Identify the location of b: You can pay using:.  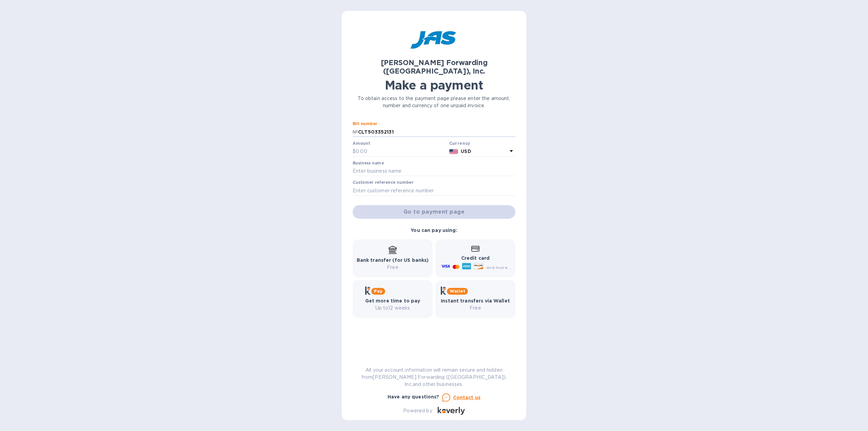
(434, 231).